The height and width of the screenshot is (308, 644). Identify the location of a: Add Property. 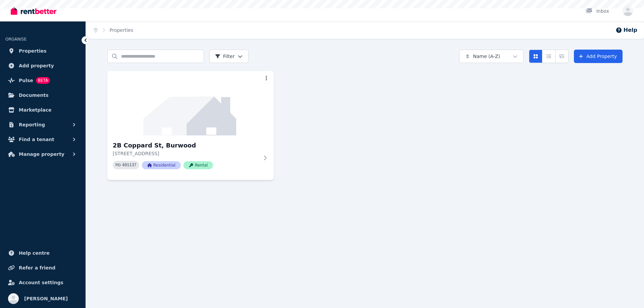
(598, 56).